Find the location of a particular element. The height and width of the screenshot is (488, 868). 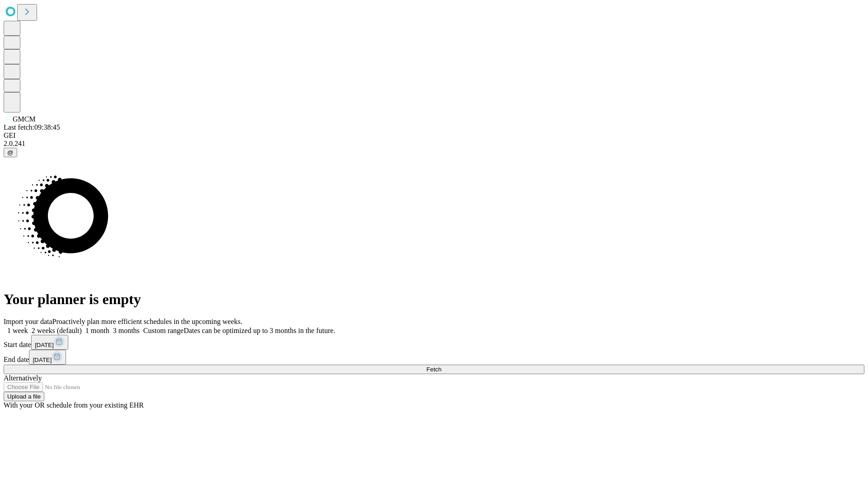

span: Custom range is located at coordinates (163, 331).